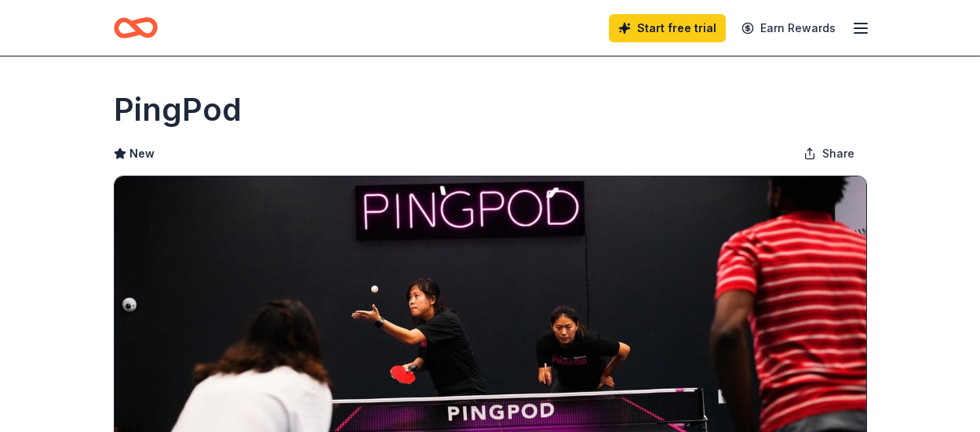  I want to click on a: Earn Rewards, so click(788, 28).